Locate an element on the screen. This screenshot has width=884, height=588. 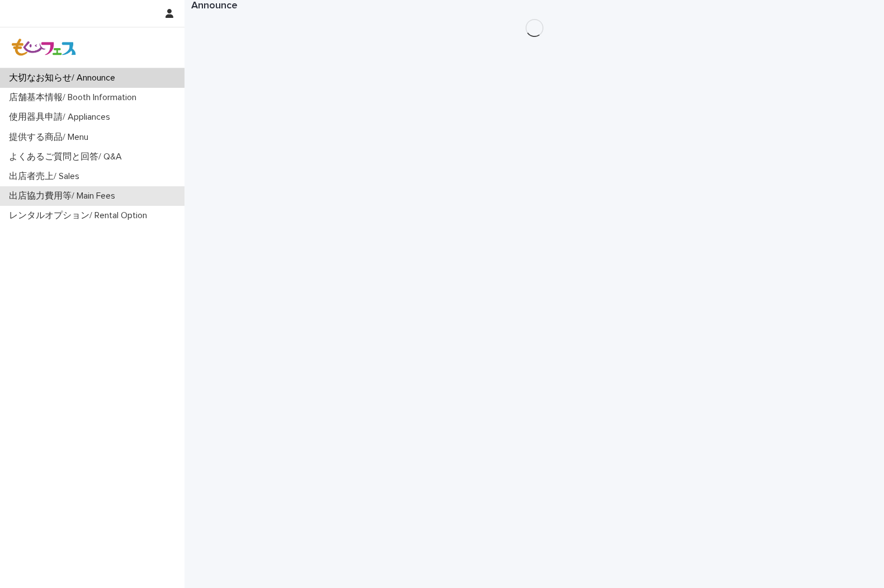
p: 出店者売上/ Sales is located at coordinates (46, 176).